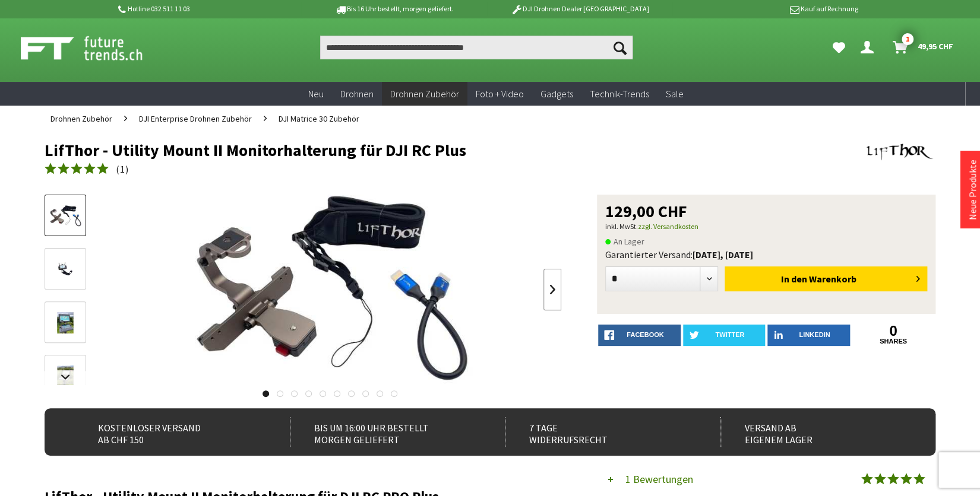  I want to click on div: Garantierter Versand:, so click(766, 255).